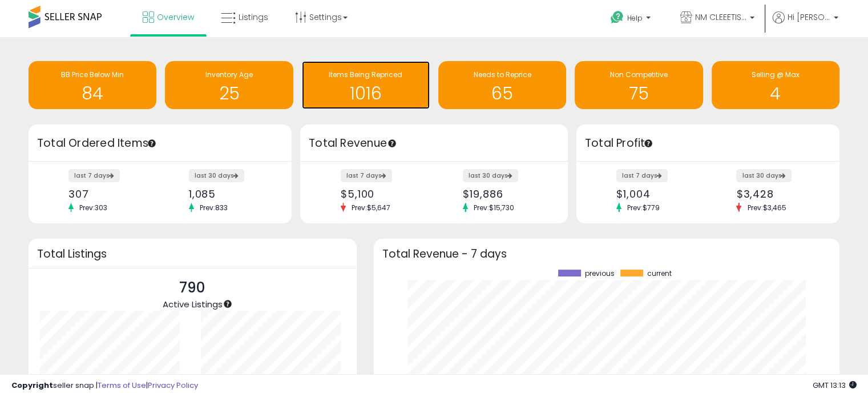  Describe the element at coordinates (638, 74) in the screenshot. I see `span: Non Competitive` at that location.